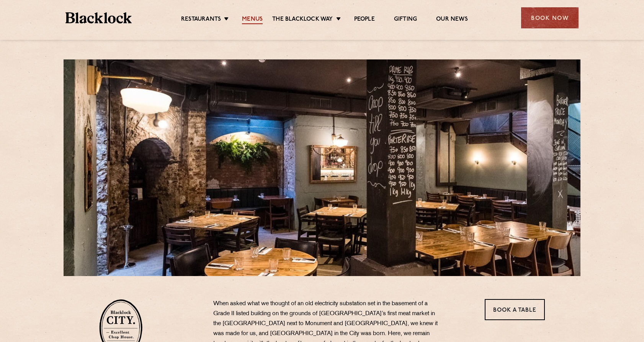 This screenshot has height=342, width=644. What do you see at coordinates (252, 20) in the screenshot?
I see `a: Menus` at bounding box center [252, 20].